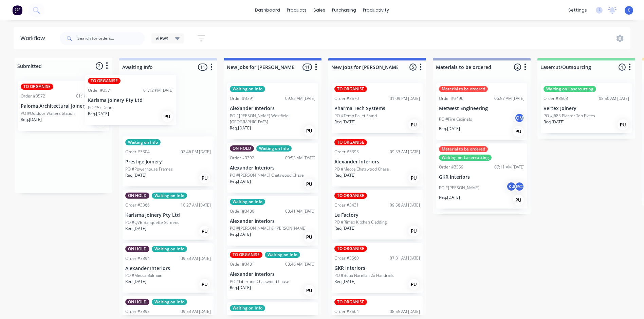 This screenshot has width=644, height=319. Describe the element at coordinates (319, 10) in the screenshot. I see `div: sales` at that location.